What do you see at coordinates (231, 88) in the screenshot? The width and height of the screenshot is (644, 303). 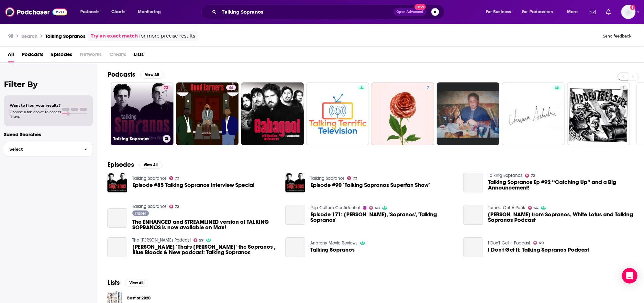 I see `span: 46` at bounding box center [231, 88].